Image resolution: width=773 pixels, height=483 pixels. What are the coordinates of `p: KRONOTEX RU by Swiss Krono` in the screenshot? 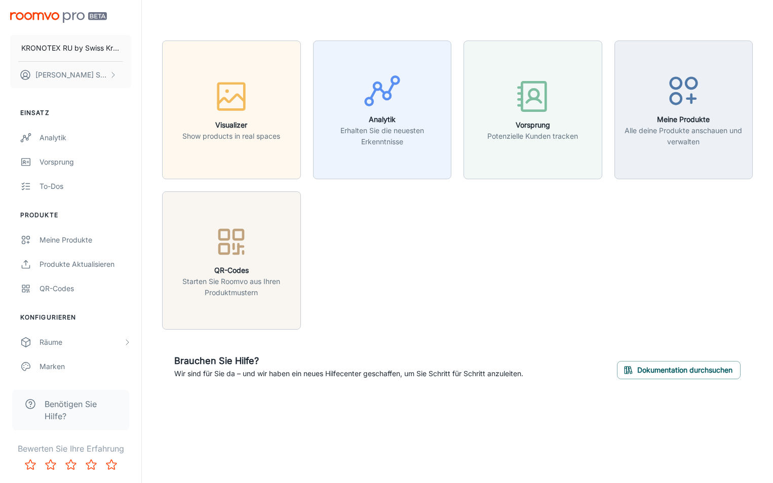 It's located at (70, 48).